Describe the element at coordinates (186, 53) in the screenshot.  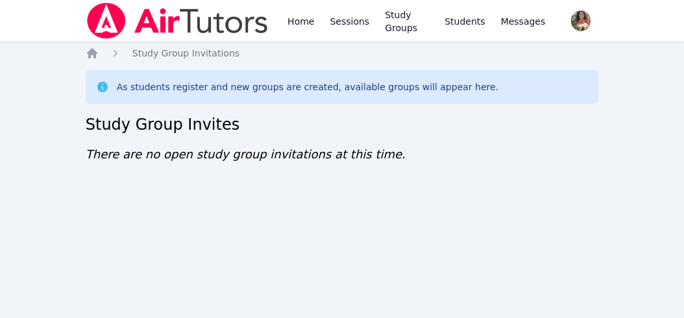
I see `span: Study Group Invitations` at that location.